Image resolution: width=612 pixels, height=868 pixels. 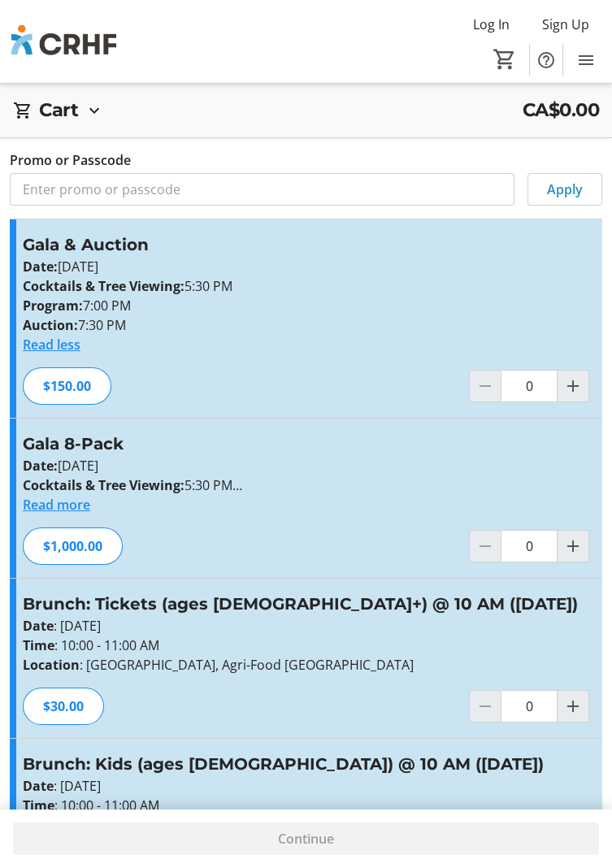 What do you see at coordinates (56, 505) in the screenshot?
I see `button: Read more` at bounding box center [56, 505].